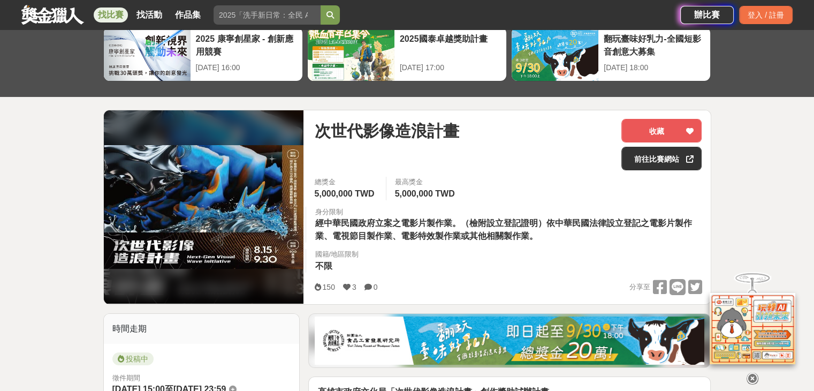 Image resolution: width=814 pixels, height=391 pixels. I want to click on div: 國籍/地區限制, so click(337, 254).